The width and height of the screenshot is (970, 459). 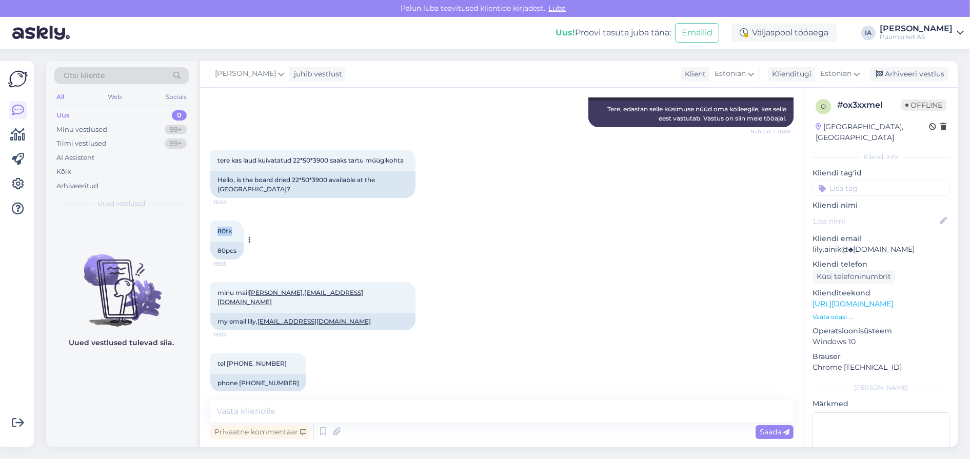 I want to click on span: 19:02, so click(x=232, y=202).